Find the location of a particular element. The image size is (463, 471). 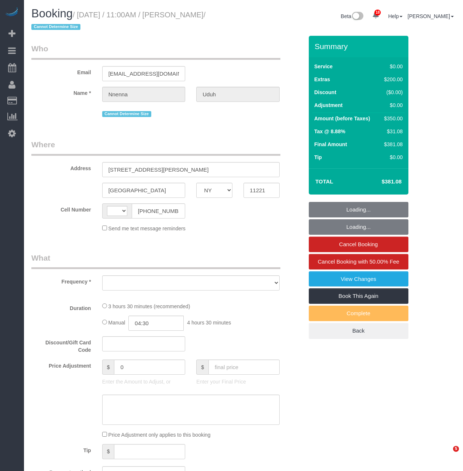

a: Cancel Booking is located at coordinates (359, 244).